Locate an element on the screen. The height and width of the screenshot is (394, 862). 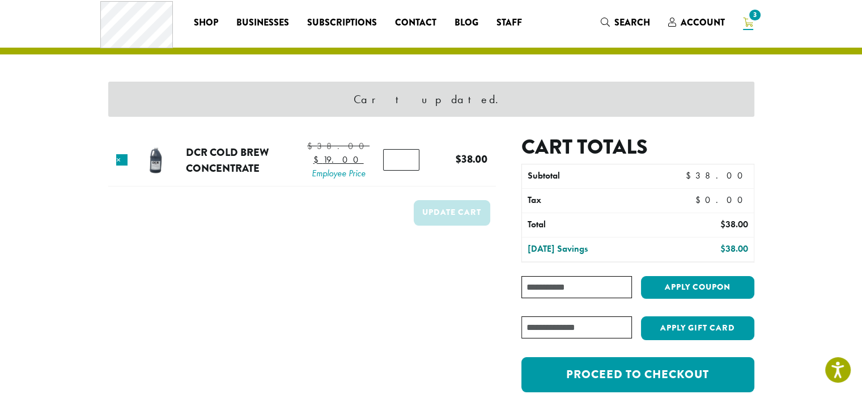
span: Search is located at coordinates (632, 22).